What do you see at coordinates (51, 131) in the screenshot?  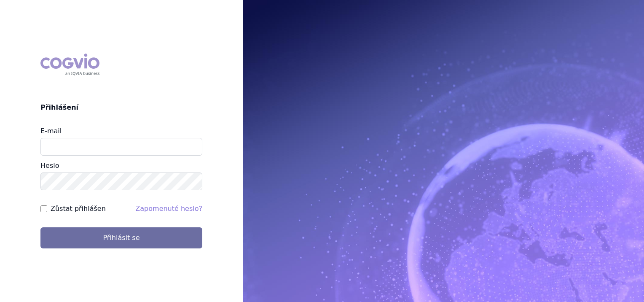 I see `label: E-mail` at bounding box center [51, 131].